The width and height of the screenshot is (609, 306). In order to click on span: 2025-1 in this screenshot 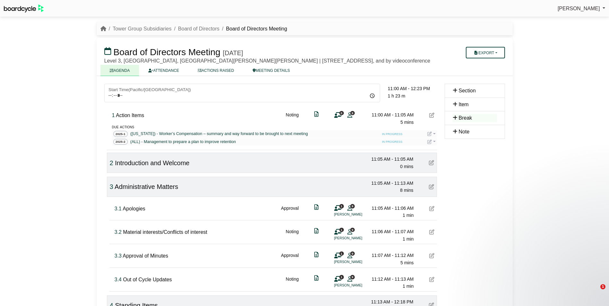, I will do `click(120, 134)`.